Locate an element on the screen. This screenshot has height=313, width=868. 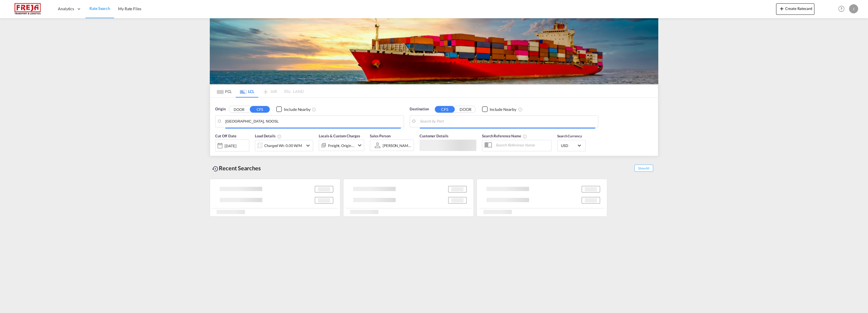
md-tab-item: LCL is located at coordinates (247, 91).